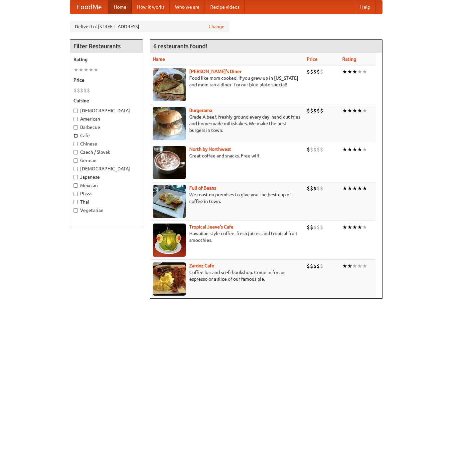  I want to click on a: Name, so click(159, 59).